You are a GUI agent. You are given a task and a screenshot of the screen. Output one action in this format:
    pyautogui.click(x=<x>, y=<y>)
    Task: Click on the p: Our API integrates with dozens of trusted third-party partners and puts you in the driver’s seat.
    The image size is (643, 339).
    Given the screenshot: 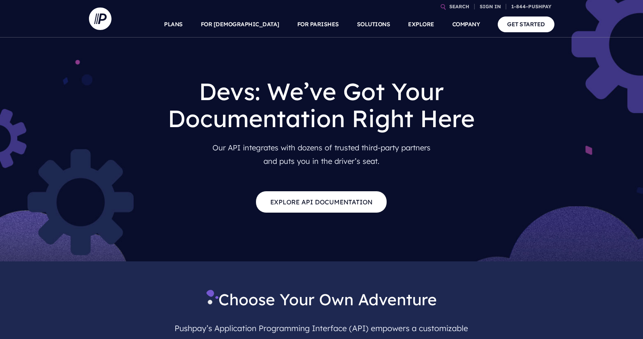 What is the action you would take?
    pyautogui.click(x=321, y=155)
    